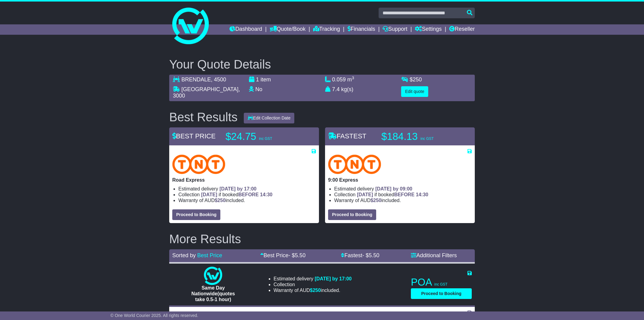 The height and width of the screenshot is (320, 644). I want to click on a: Dashboard, so click(246, 29).